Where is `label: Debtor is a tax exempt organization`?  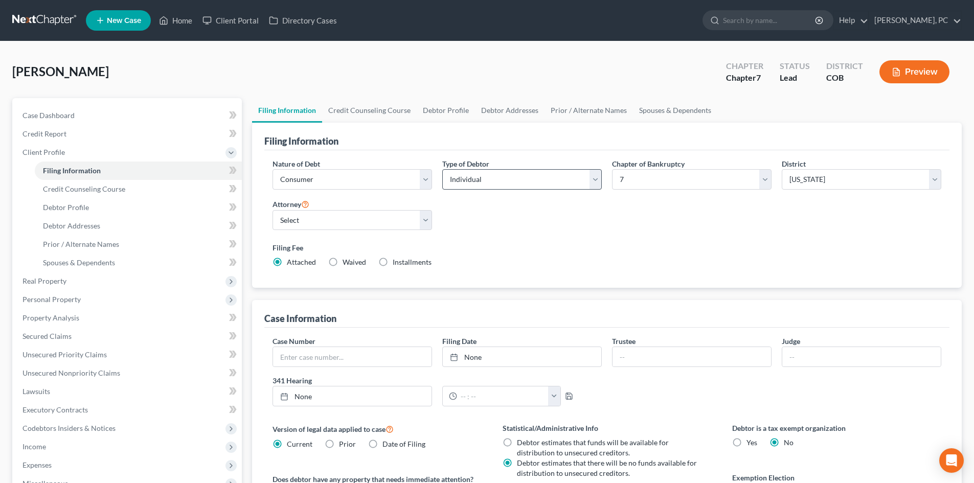 label: Debtor is a tax exempt organization is located at coordinates (837, 428).